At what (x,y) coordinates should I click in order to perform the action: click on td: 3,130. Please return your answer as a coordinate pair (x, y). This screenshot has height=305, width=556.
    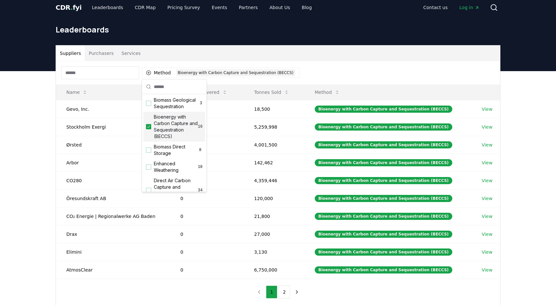
    Looking at the image, I should click on (274, 252).